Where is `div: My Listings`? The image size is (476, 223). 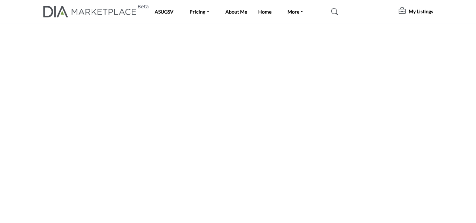 div: My Listings is located at coordinates (416, 12).